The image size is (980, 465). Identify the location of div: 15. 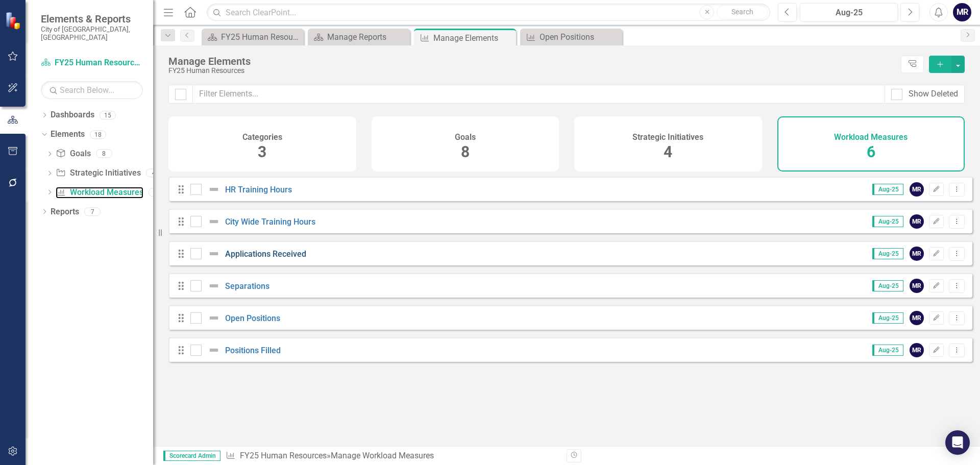
(107, 115).